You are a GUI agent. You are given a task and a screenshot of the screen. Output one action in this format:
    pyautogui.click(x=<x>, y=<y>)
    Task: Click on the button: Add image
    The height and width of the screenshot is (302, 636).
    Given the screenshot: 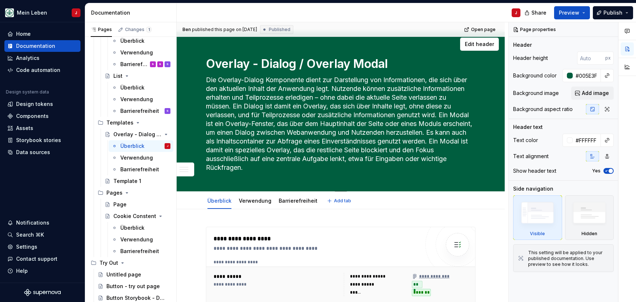 What is the action you would take?
    pyautogui.click(x=592, y=93)
    